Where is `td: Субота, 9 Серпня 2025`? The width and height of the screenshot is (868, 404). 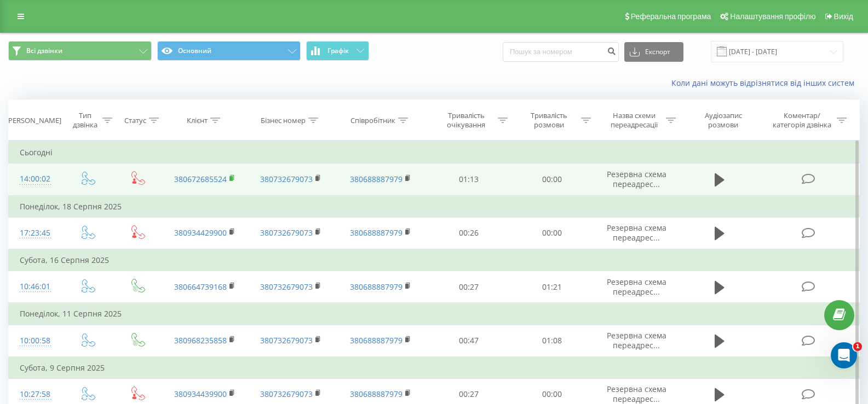 td: Субота, 9 Серпня 2025 is located at coordinates (434, 368).